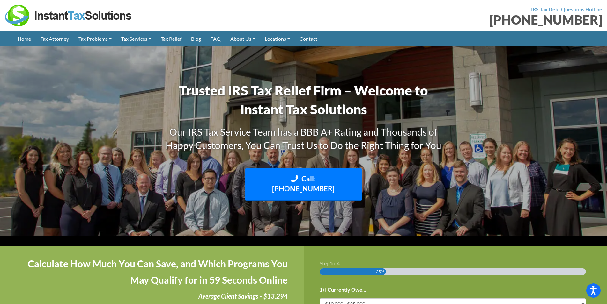  Describe the element at coordinates (277, 39) in the screenshot. I see `a: Locations` at that location.